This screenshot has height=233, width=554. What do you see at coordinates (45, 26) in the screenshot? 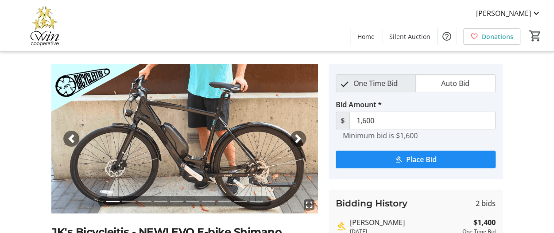
I see `img: Victoria Women In Need Community Cooperative's Logo` at bounding box center [45, 26].